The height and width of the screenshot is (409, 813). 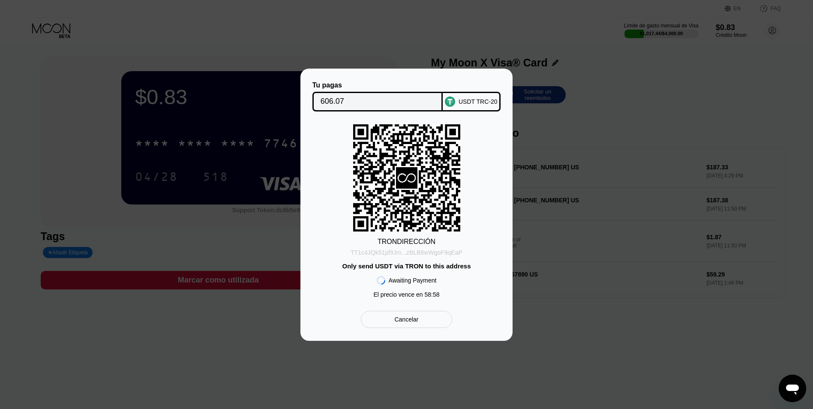 I want to click on div: USDT TRC-20, so click(x=478, y=102).